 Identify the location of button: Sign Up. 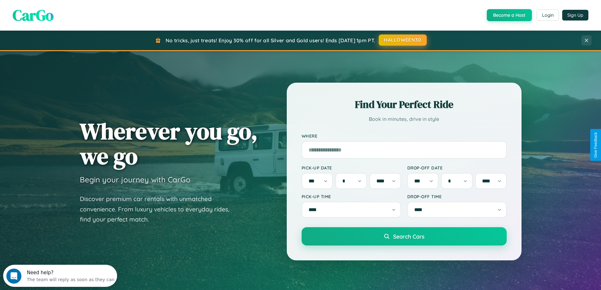
(575, 15).